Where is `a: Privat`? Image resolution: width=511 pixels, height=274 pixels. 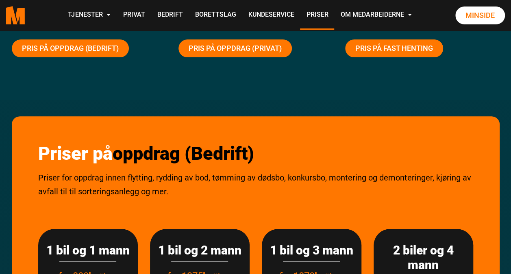
a: Privat is located at coordinates (134, 15).